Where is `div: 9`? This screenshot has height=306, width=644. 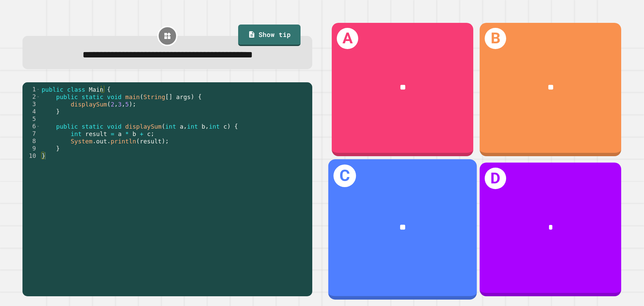
div: 9 is located at coordinates (31, 148).